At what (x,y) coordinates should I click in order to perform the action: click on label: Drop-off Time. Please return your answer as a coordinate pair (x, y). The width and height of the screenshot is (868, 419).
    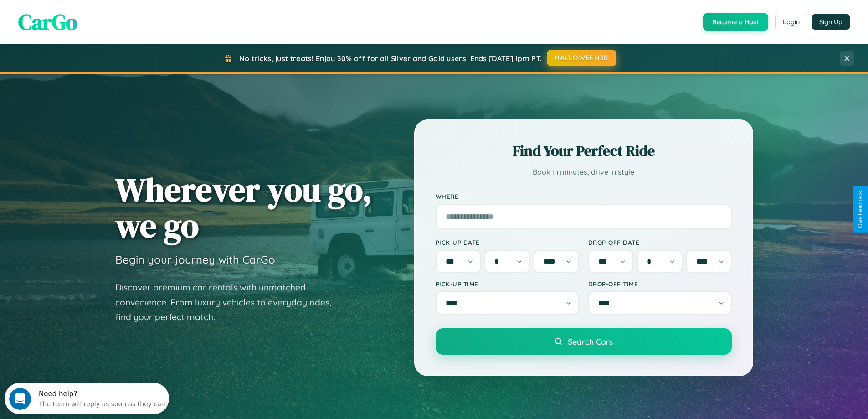
    Looking at the image, I should click on (660, 283).